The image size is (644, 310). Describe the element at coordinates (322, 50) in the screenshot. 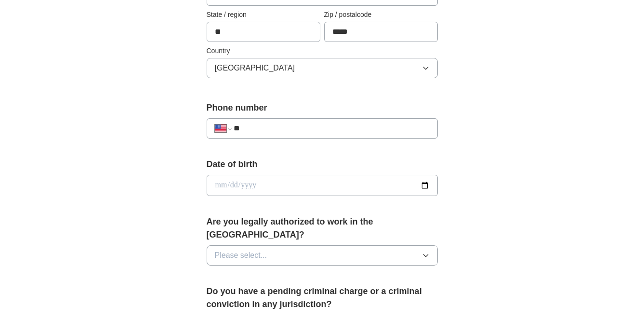

I see `label: Country` at that location.